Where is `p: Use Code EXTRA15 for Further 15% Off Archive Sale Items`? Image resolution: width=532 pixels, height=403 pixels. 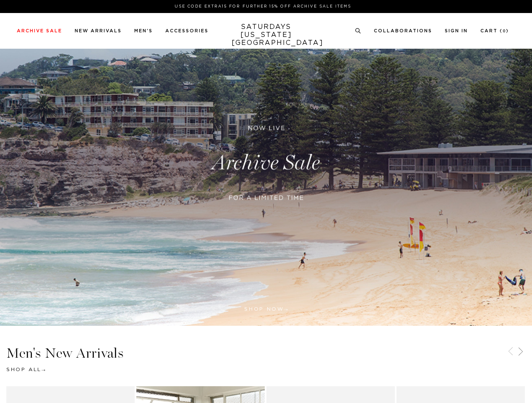 p: Use Code EXTRA15 for Further 15% Off Archive Sale Items is located at coordinates (262, 6).